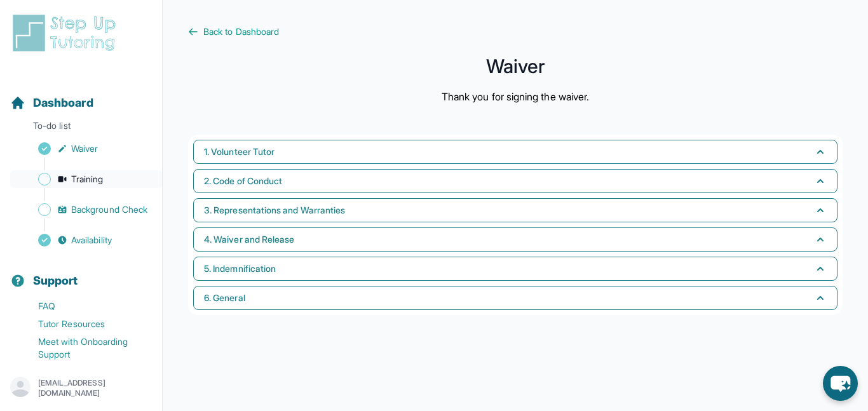 Image resolution: width=868 pixels, height=411 pixels. Describe the element at coordinates (109, 209) in the screenshot. I see `span: Background Check` at that location.